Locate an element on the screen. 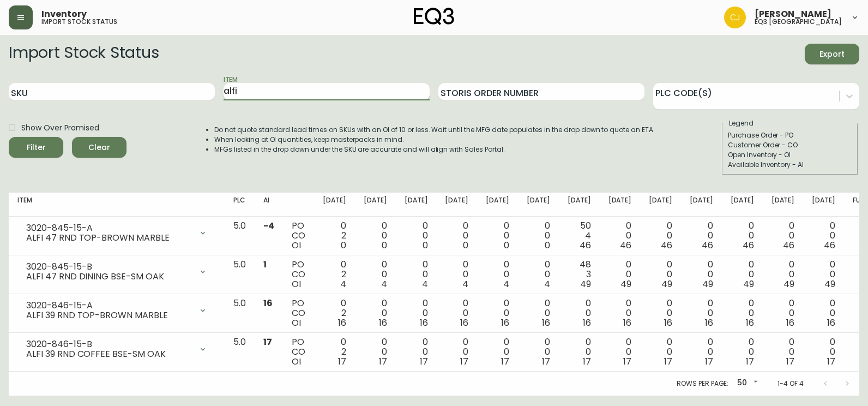  div: 3020-845-15-AALFI 47 RND TOP-BROWN MARBLE is located at coordinates (116, 233).